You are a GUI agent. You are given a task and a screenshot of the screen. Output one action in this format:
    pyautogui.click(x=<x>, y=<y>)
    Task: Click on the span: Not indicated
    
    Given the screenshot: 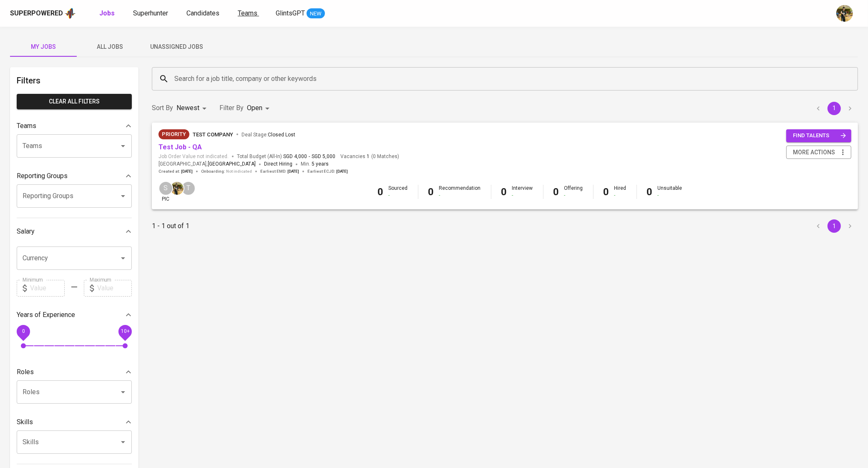 What is the action you would take?
    pyautogui.click(x=239, y=172)
    